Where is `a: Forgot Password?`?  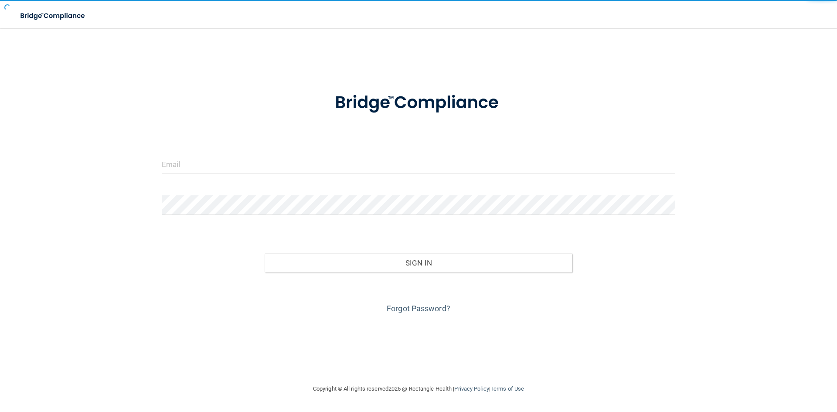
a: Forgot Password? is located at coordinates (419, 308).